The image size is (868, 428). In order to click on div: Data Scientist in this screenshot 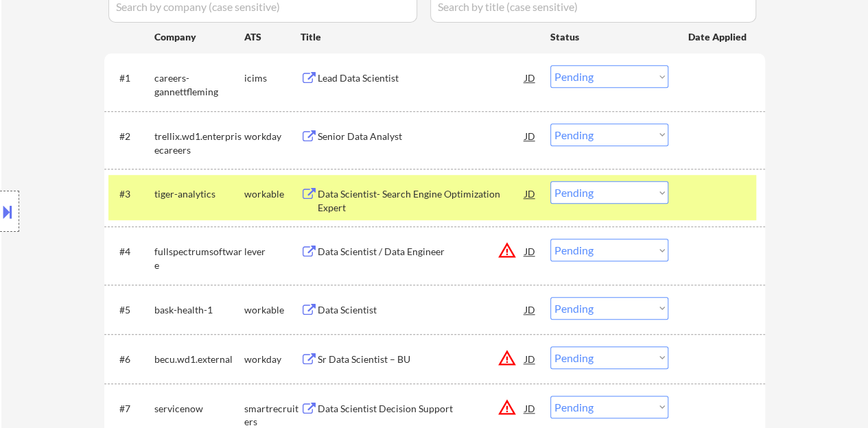, I will do `click(421, 310)`.